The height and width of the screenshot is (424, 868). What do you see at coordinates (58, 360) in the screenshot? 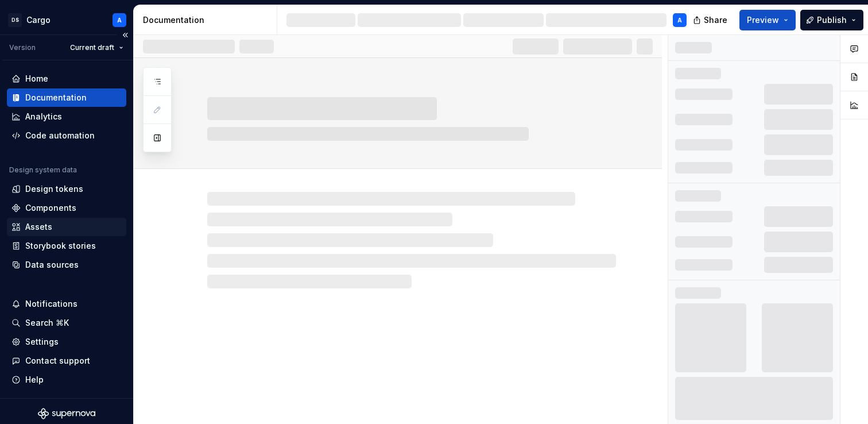
I see `div: Contact support` at bounding box center [58, 360].